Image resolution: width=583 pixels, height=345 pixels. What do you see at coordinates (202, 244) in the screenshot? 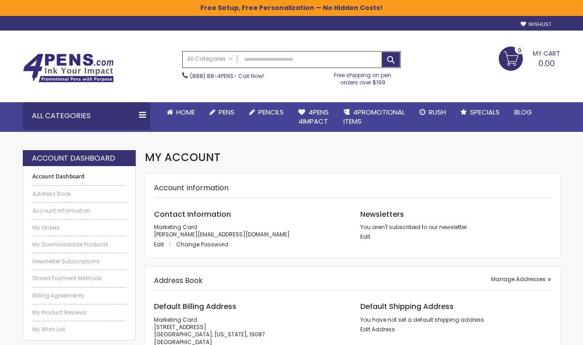
I see `a: Change Password` at bounding box center [202, 244].